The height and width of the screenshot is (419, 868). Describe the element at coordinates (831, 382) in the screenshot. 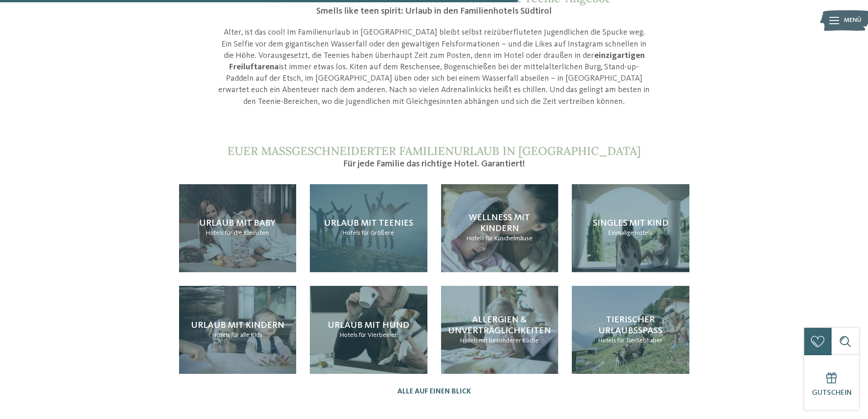

I see `a: Gutschein` at that location.